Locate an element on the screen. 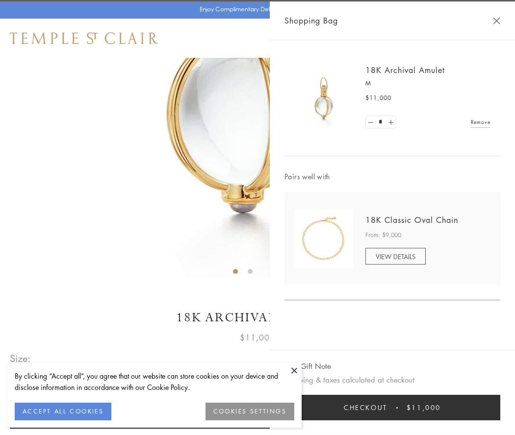 This screenshot has width=515, height=435. img: 18K Archival Amulet is located at coordinates (324, 98).